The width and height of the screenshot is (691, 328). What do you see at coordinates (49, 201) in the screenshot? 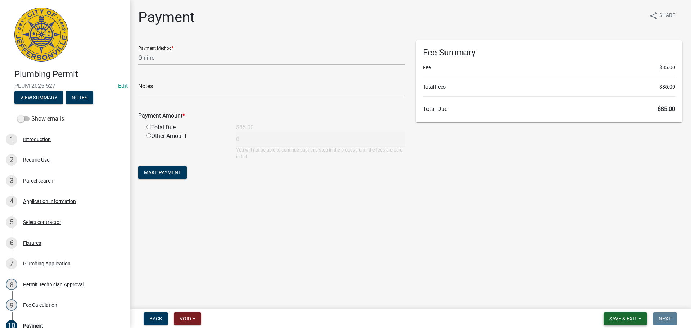
I see `div: Application Information` at bounding box center [49, 201].